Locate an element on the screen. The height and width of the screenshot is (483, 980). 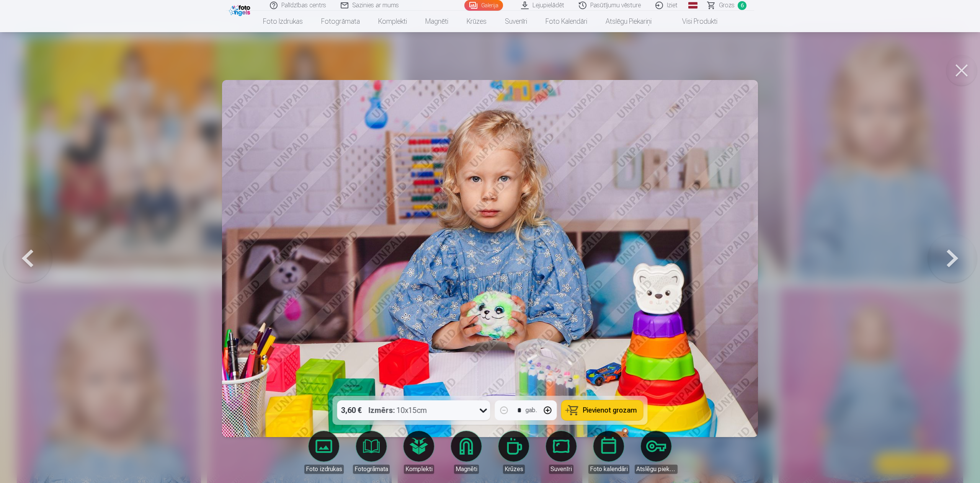
div: Suvenīri is located at coordinates (562, 469).